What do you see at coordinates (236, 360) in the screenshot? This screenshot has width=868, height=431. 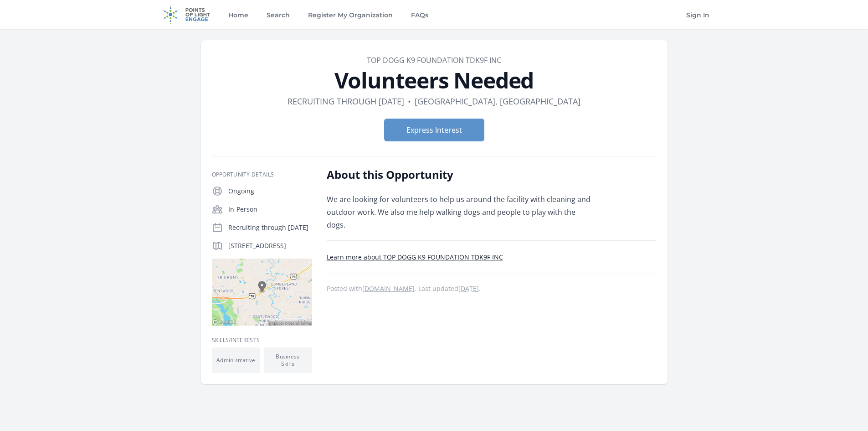 I see `li: Administrative` at bounding box center [236, 360].